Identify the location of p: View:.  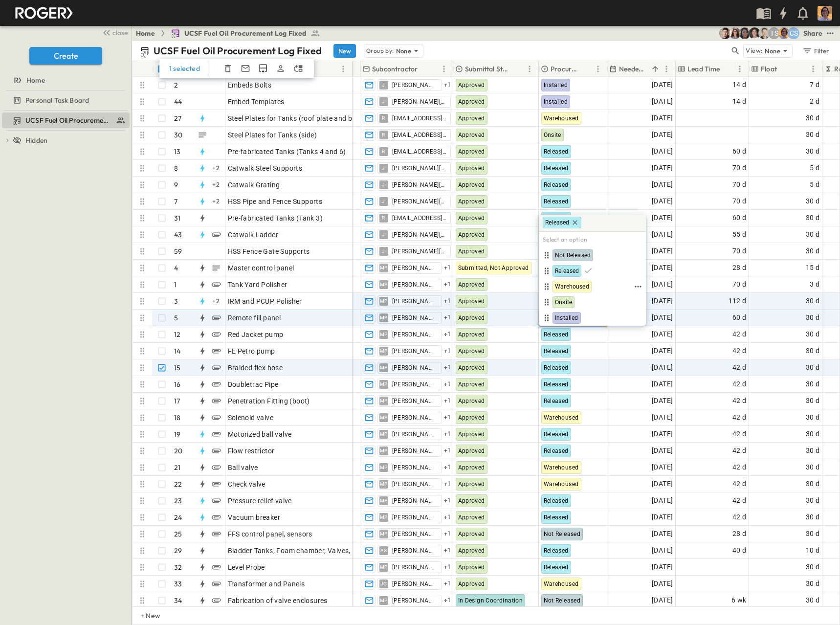
(754, 51).